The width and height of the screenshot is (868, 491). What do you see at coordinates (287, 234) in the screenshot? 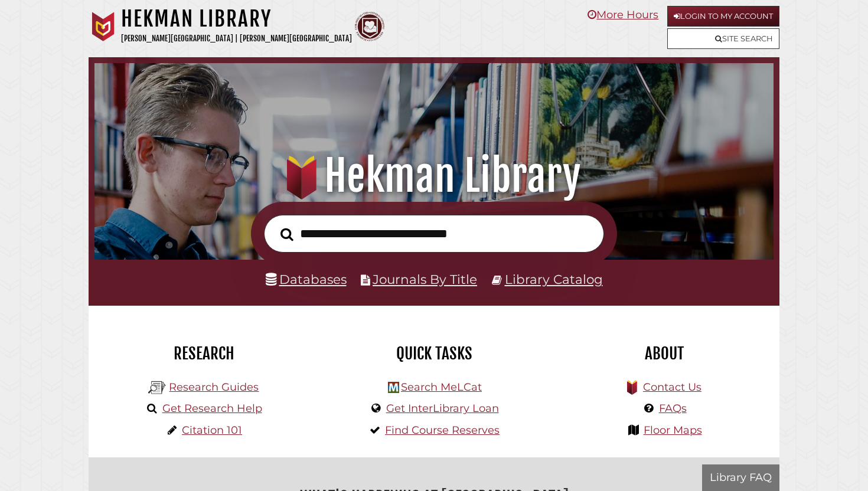
I see `button: Search` at bounding box center [287, 234].